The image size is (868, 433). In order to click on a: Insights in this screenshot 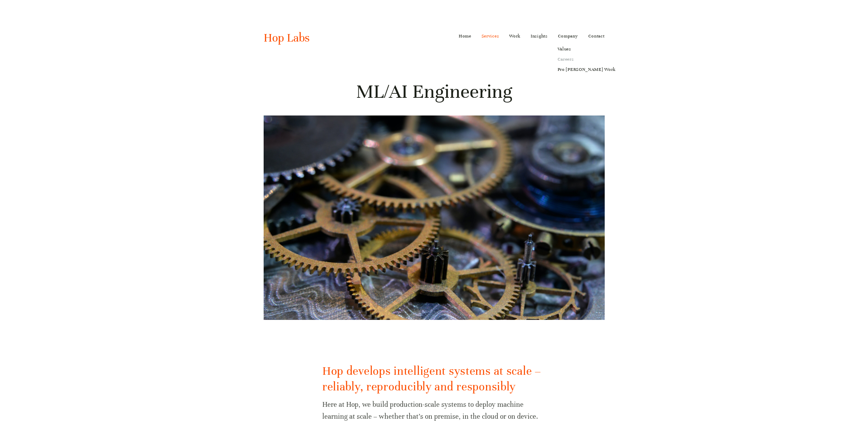, I will do `click(539, 36)`.